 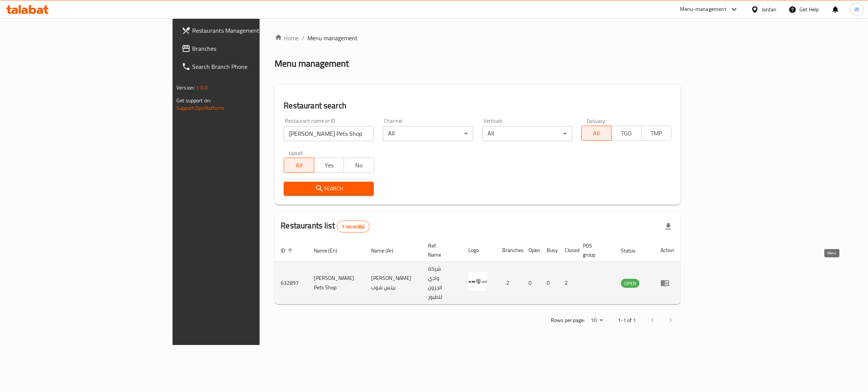 I want to click on th: Closed, so click(x=568, y=250).